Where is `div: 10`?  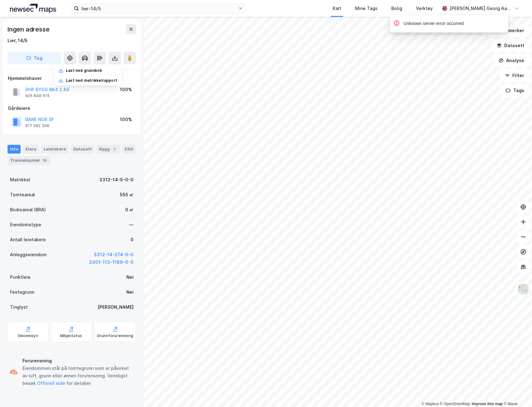
div: 10 is located at coordinates (44, 160).